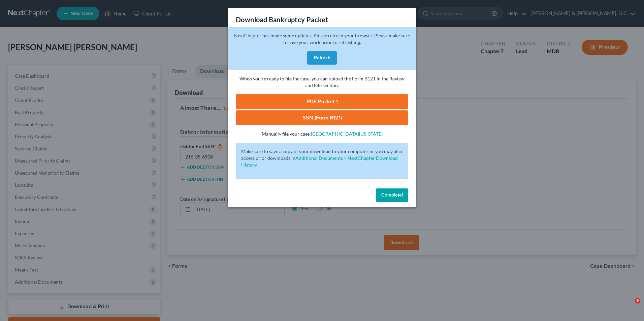 Image resolution: width=644 pixels, height=321 pixels. I want to click on span: 5, so click(638, 301).